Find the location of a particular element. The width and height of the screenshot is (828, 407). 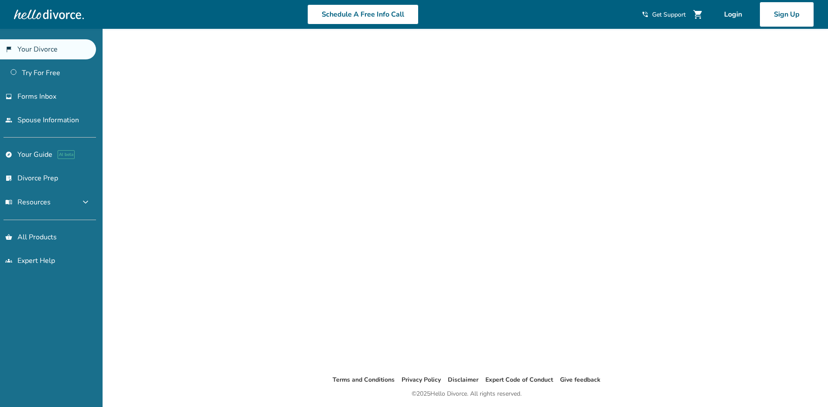

span: Resources is located at coordinates (28, 202).